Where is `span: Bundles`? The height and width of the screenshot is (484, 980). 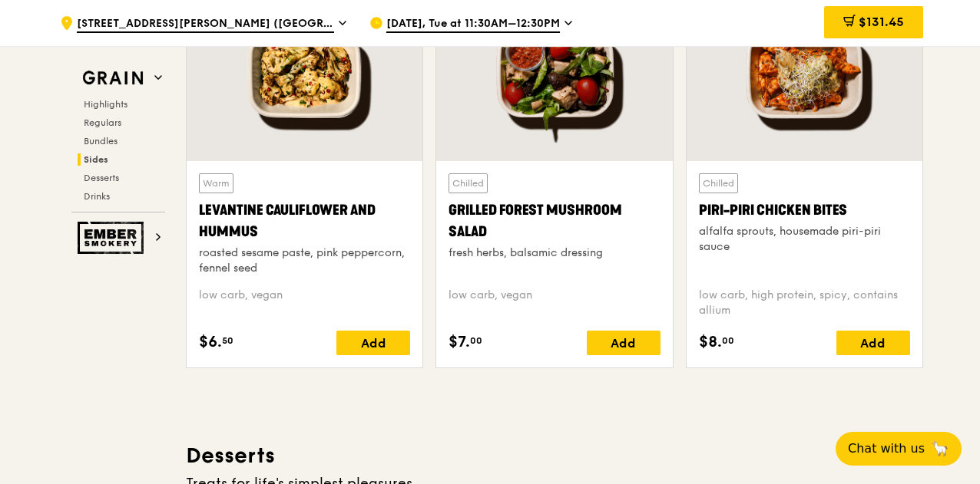 span: Bundles is located at coordinates (100, 142).